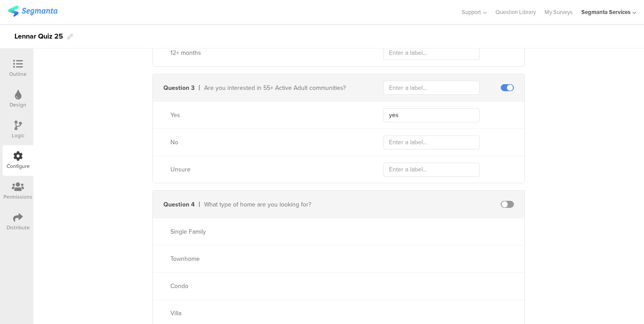 This screenshot has width=644, height=324. Describe the element at coordinates (606, 12) in the screenshot. I see `div: Segmanta Services` at that location.